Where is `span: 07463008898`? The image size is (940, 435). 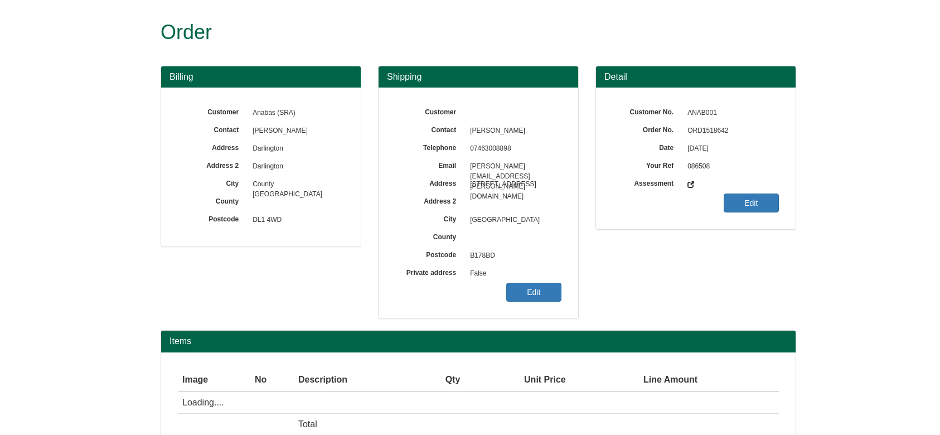 span: 07463008898 is located at coordinates (513, 149).